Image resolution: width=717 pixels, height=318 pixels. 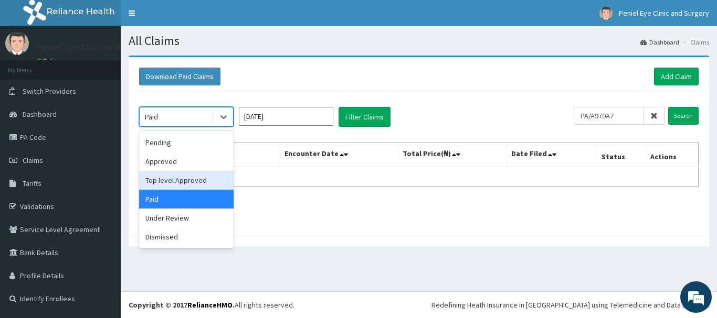 What do you see at coordinates (609, 116) in the screenshot?
I see `input: Search by HMO ID` at bounding box center [609, 116].